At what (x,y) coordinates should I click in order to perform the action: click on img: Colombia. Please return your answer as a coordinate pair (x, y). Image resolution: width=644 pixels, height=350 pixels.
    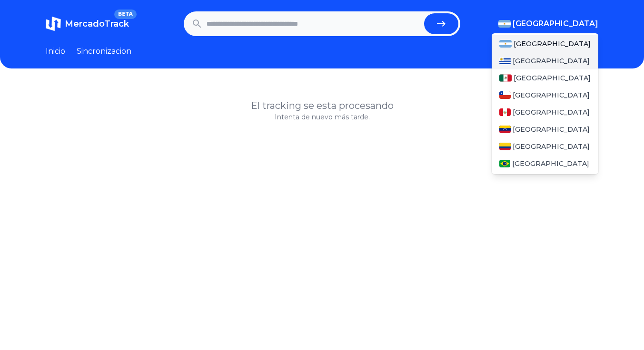
    Looking at the image, I should click on (505, 147).